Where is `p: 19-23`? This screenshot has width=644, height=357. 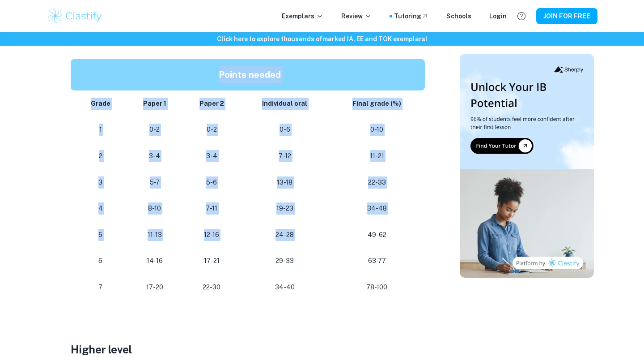 p: 19-23 is located at coordinates (285, 208).